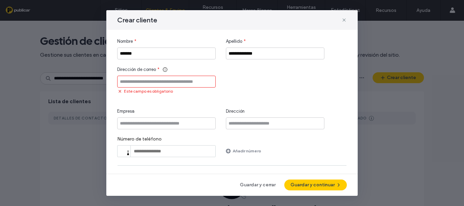 Image resolution: width=464 pixels, height=206 pixels. Describe the element at coordinates (275, 53) in the screenshot. I see `input: Apellido` at that location.